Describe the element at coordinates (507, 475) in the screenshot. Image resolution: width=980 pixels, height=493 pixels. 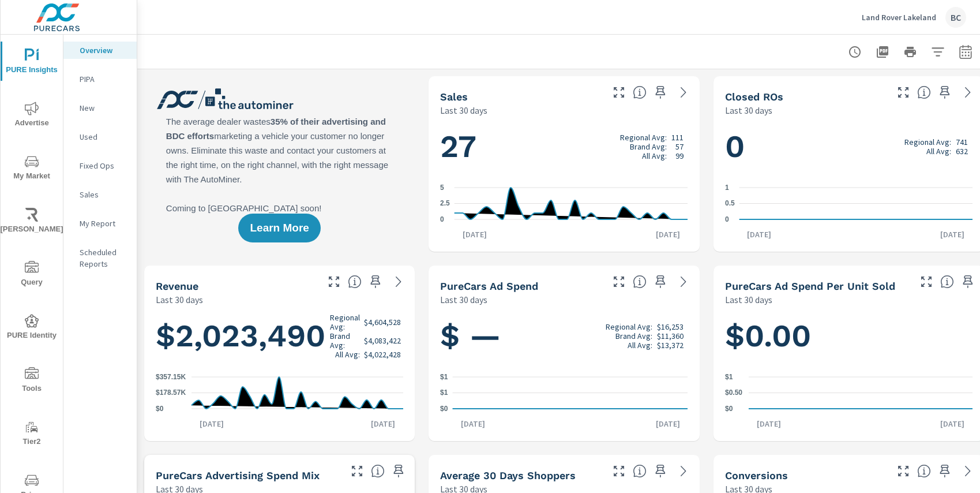
I see `h5: Average 30 Days Shoppers` at that location.